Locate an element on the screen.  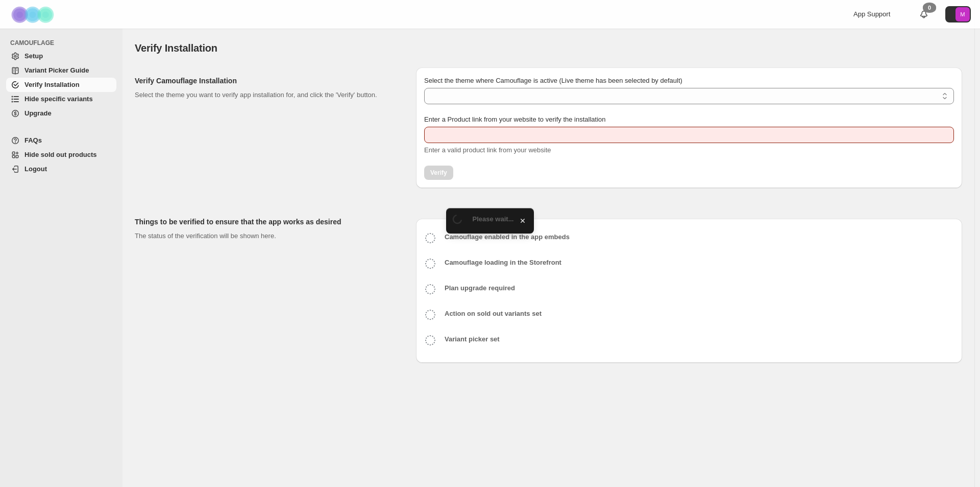
h2: Things to be verified to ensure that the app works as desired is located at coordinates (267, 221).